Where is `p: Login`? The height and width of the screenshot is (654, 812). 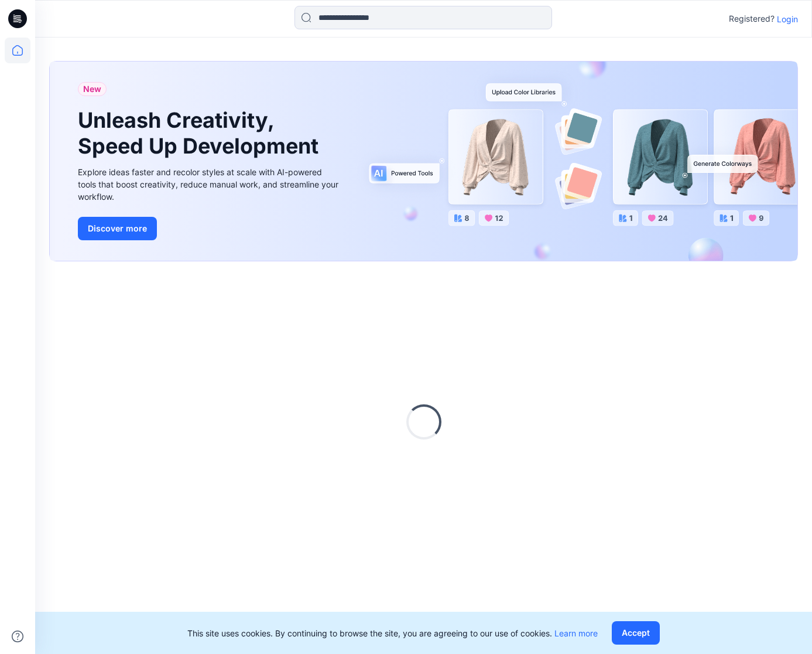
p: Login is located at coordinates (788, 19).